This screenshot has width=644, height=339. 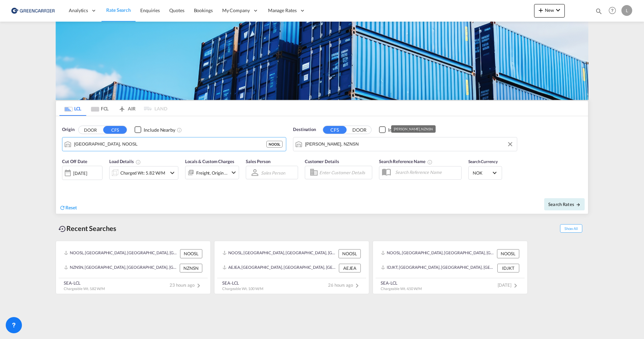 I want to click on span: Load Details, so click(x=125, y=161).